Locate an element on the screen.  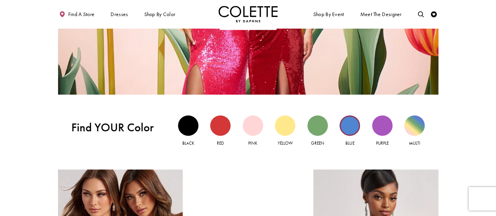
span: Purple is located at coordinates (382, 143).